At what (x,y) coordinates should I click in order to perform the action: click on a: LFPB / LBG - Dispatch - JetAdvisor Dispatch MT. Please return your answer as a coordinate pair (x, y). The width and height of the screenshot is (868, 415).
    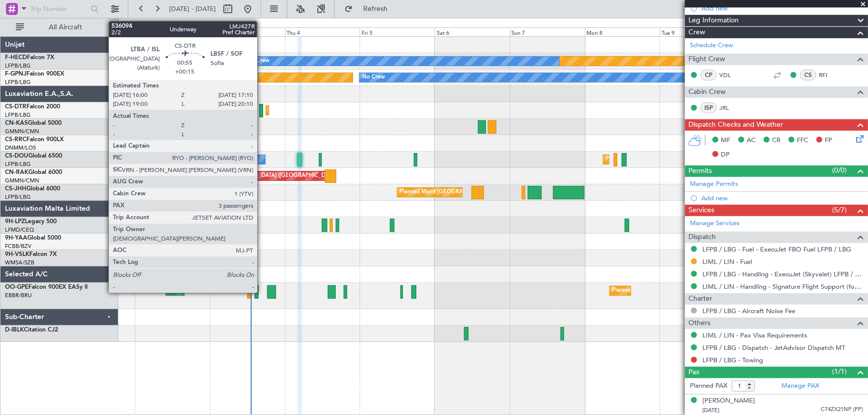
    Looking at the image, I should click on (773, 348).